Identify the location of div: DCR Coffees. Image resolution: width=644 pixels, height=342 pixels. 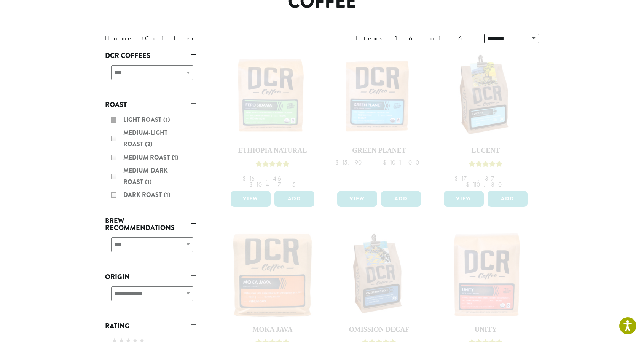
(151, 75).